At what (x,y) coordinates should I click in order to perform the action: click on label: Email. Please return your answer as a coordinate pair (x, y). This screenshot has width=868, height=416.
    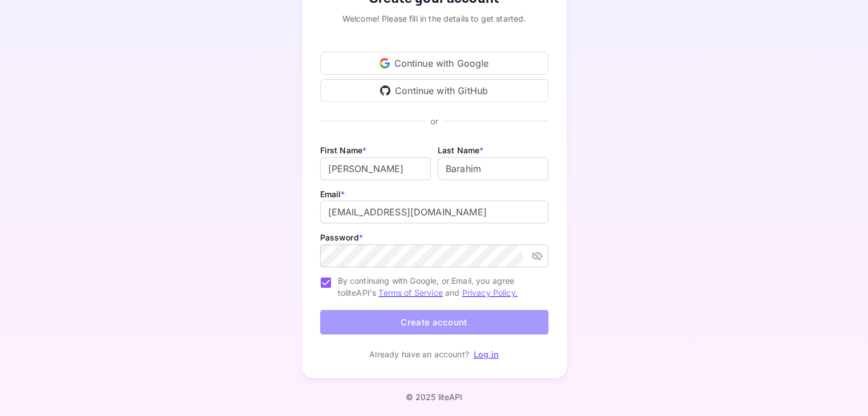
    Looking at the image, I should click on (333, 194).